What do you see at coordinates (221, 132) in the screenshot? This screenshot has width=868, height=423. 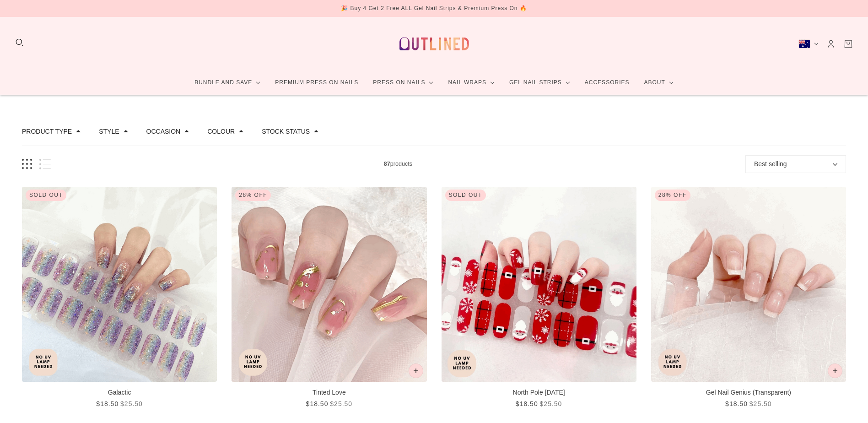 I see `button: Filter by Colour` at bounding box center [221, 132].